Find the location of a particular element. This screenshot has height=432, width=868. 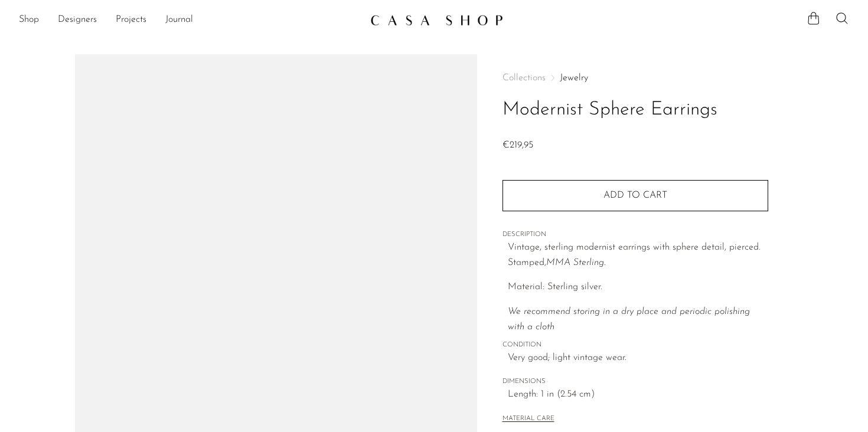

a: Designers is located at coordinates (77, 20).